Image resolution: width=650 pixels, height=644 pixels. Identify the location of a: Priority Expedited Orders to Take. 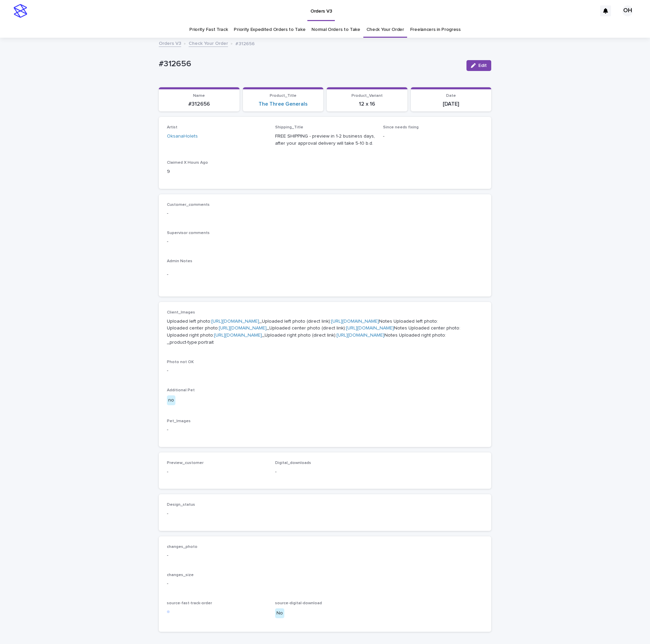
(270, 30).